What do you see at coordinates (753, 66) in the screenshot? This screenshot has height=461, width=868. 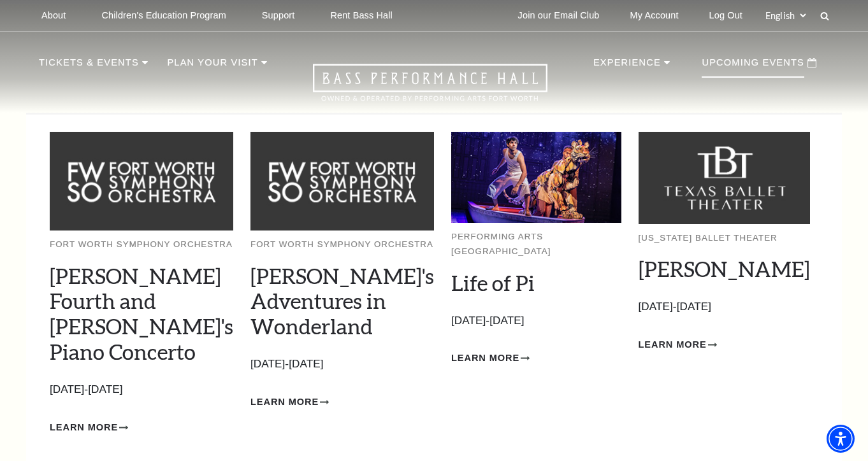 I see `p: Upcoming Events` at bounding box center [753, 66].